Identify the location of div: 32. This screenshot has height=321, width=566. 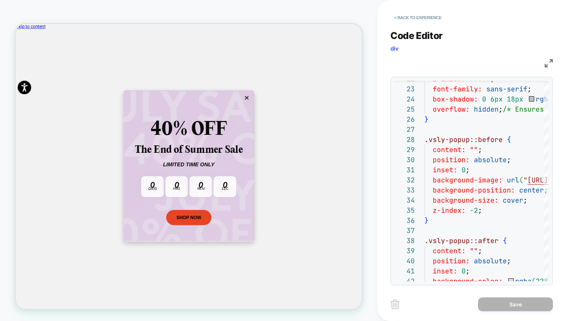
(405, 180).